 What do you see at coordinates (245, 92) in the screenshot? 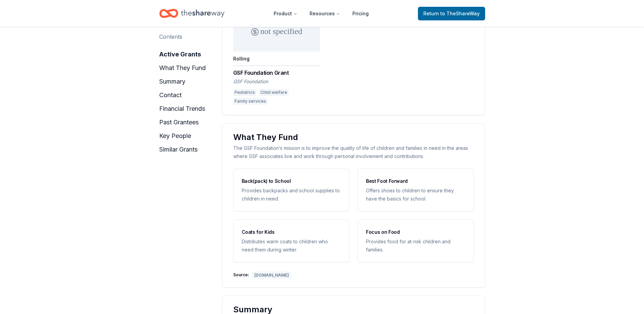
I see `div: Pediatrics` at bounding box center [245, 92].